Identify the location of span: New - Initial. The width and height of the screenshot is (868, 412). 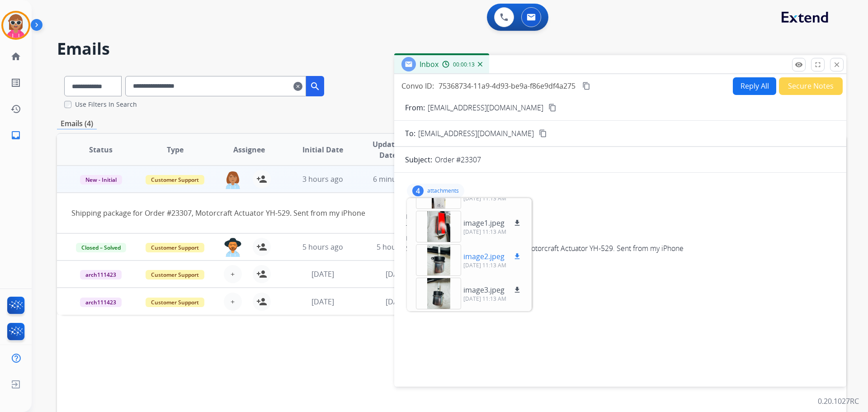
(101, 179).